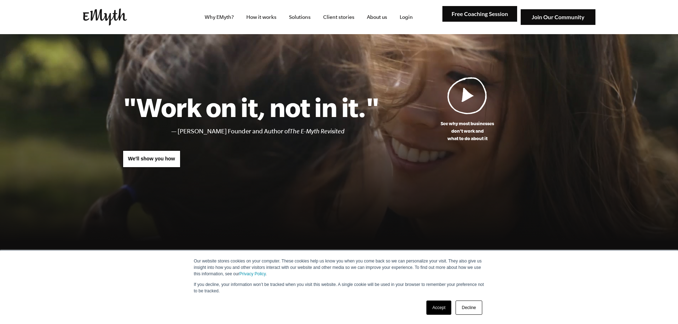 This screenshot has height=324, width=678. Describe the element at coordinates (253, 274) in the screenshot. I see `a: Privacy Policy` at that location.